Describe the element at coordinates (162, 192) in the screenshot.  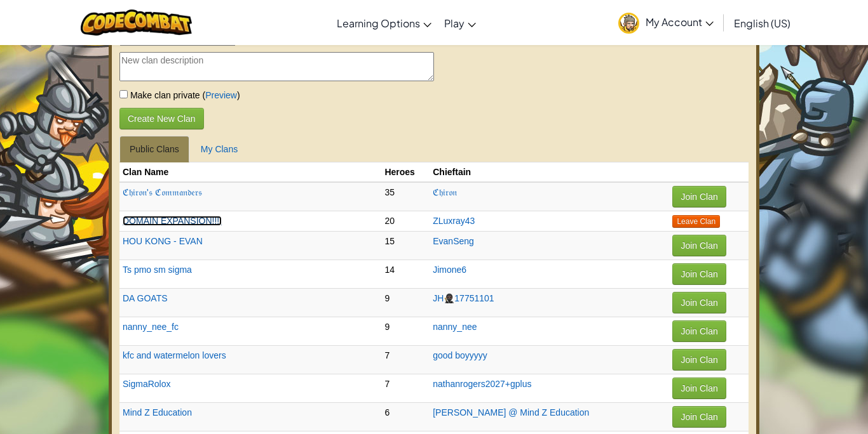
I see `a: ℭ𝔥𝔦𝔯𝔬𝔫'𝔰 ℭ𝔬𝔪𝔪𝔞𝔫𝔡𝔢𝔯𝔰` at that location.